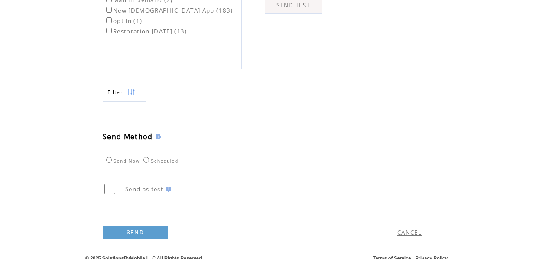 Image resolution: width=533 pixels, height=259 pixels. What do you see at coordinates (128, 136) in the screenshot?
I see `span: Send Method` at bounding box center [128, 136].